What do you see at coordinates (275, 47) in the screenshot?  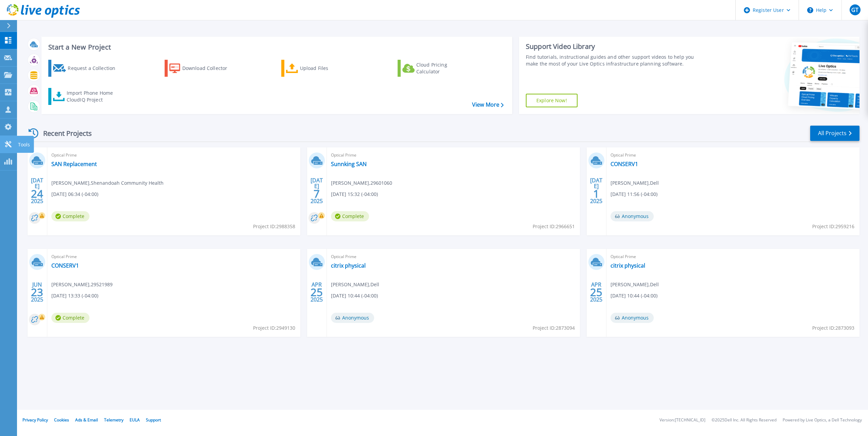 I see `h3: Start a New Project` at bounding box center [275, 47].